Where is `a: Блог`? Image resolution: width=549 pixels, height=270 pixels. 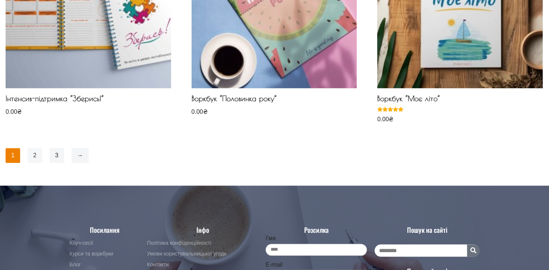
a: Блог is located at coordinates (105, 265).